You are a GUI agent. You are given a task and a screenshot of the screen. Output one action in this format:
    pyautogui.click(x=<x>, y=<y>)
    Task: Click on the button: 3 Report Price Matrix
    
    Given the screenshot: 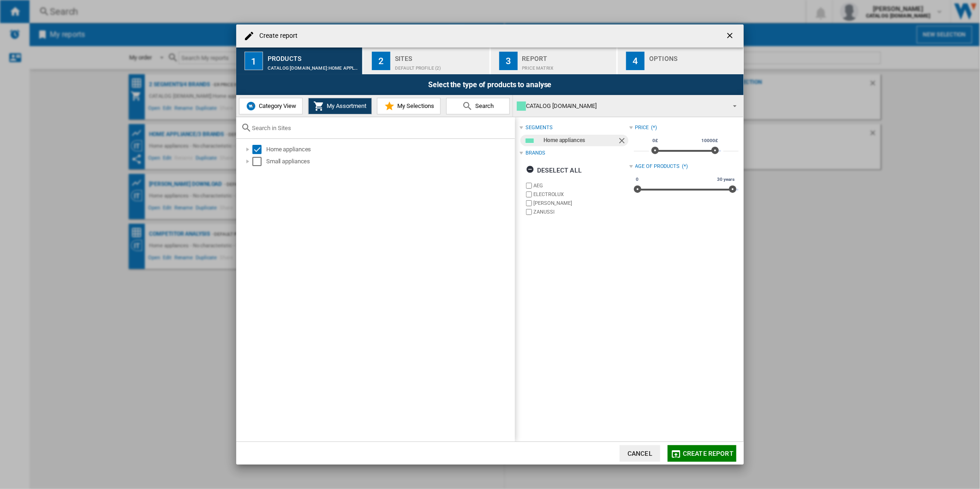 What is the action you would take?
    pyautogui.click(x=554, y=61)
    